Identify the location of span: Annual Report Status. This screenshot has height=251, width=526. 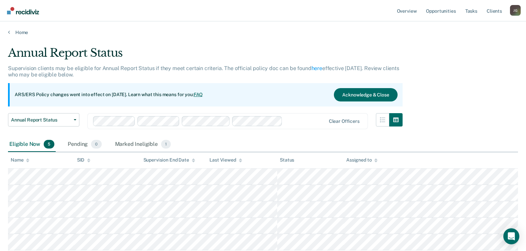
(41, 120).